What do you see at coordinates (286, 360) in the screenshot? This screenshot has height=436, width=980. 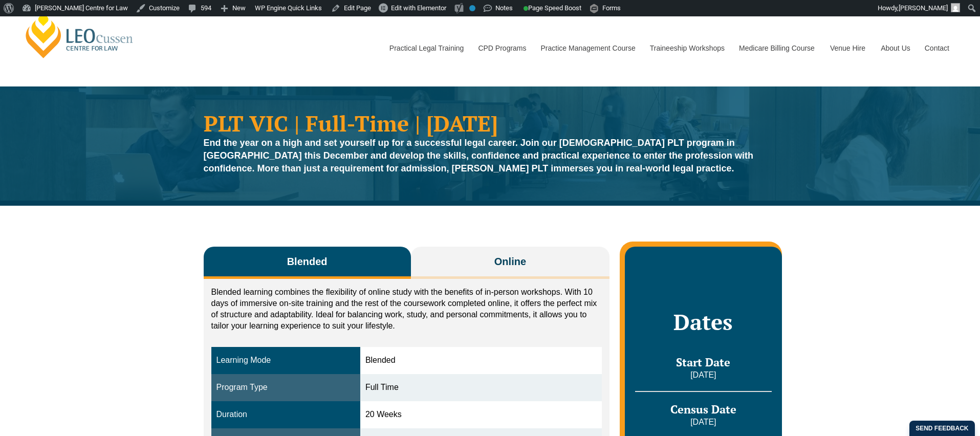 I see `div: Learning Mode` at bounding box center [286, 360].